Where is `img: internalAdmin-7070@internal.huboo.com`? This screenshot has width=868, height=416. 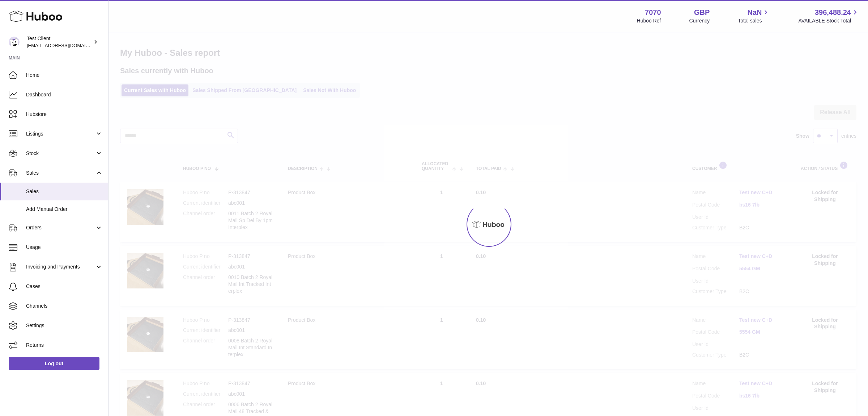 img: internalAdmin-7070@internal.huboo.com is located at coordinates (14, 42).